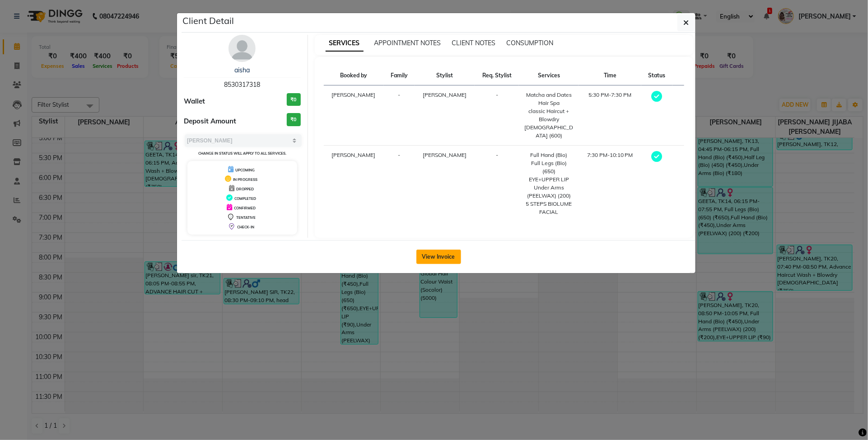 This screenshot has width=868, height=440. What do you see at coordinates (408, 43) in the screenshot?
I see `span: APPOINTMENT NOTES` at bounding box center [408, 43].